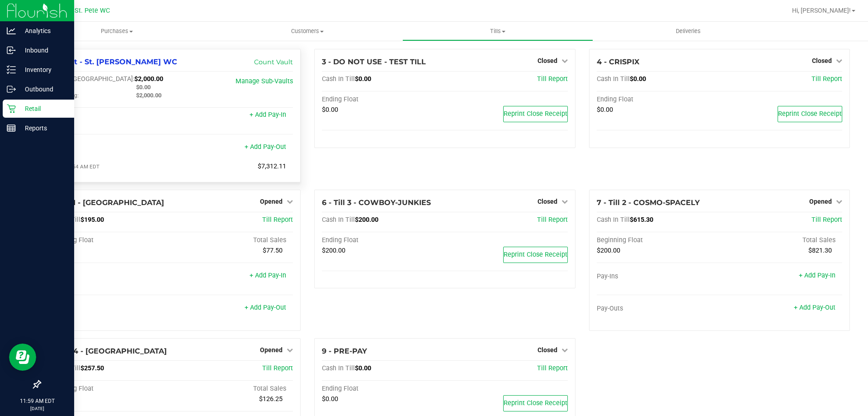 The width and height of the screenshot is (868, 416). What do you see at coordinates (92, 11) in the screenshot?
I see `span: St. Pete WC` at bounding box center [92, 11].